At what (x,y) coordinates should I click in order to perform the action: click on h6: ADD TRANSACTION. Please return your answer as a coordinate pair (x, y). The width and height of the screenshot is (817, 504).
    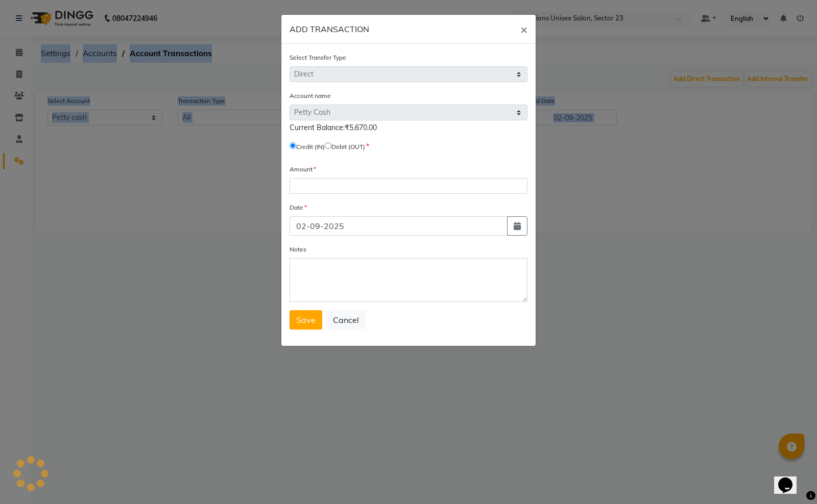
    Looking at the image, I should click on (329, 29).